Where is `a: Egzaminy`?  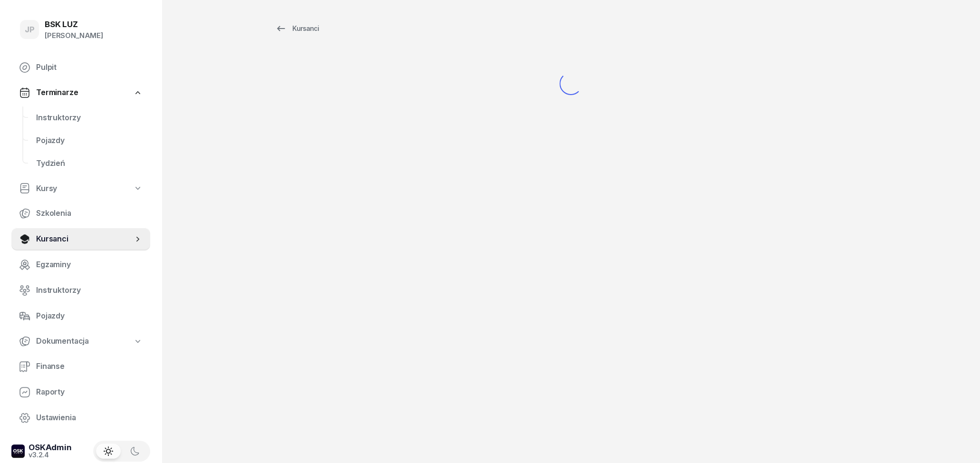 a: Egzaminy is located at coordinates (81, 265).